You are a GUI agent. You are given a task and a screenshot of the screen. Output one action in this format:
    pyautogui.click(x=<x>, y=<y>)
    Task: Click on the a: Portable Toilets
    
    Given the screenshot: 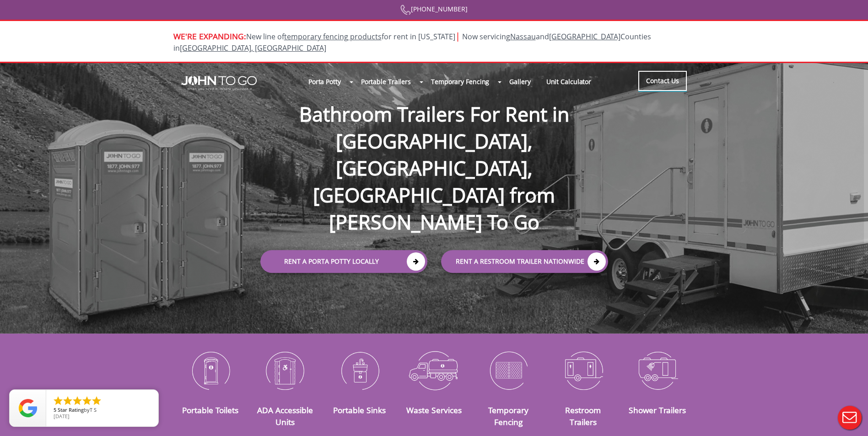 What is the action you would take?
    pyautogui.click(x=210, y=410)
    